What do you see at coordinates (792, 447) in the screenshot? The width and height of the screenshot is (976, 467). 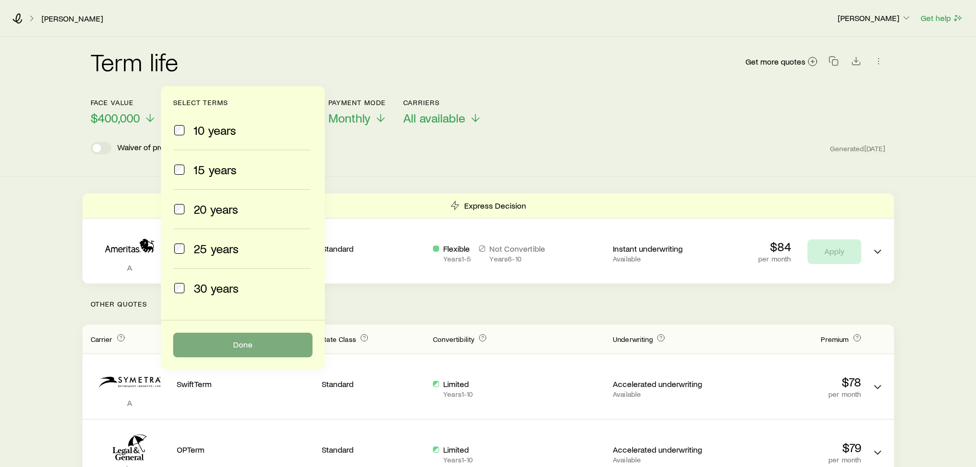 I see `p: $79` at bounding box center [792, 447].